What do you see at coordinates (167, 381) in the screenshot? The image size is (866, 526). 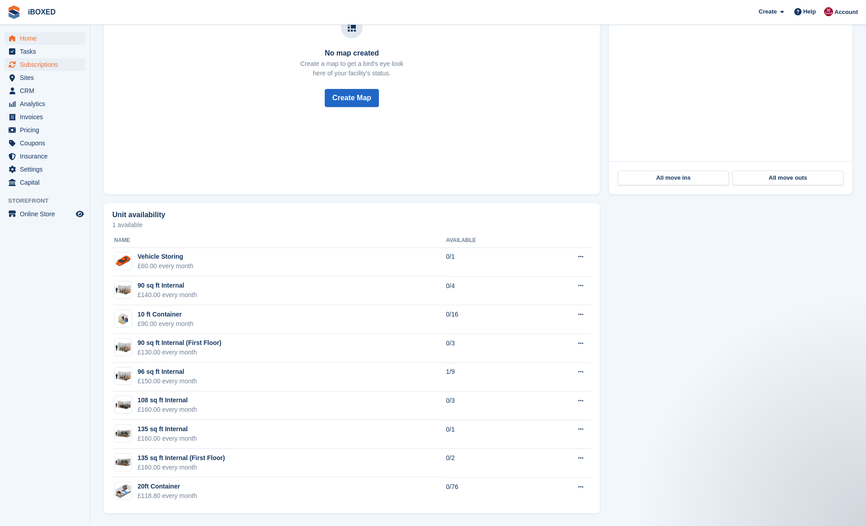 I see `div: £150.00 every month` at bounding box center [167, 381].